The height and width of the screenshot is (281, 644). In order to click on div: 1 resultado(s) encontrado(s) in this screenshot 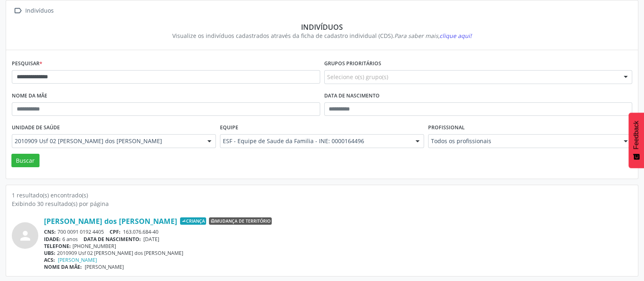, I will do `click(322, 195)`.